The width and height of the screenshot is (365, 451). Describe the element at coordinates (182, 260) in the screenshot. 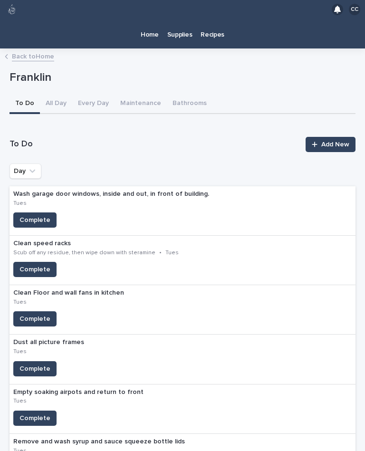

I see `a: Clean speed racksScub off any residue, then wipe down with steramine•TuesComplete` at that location.